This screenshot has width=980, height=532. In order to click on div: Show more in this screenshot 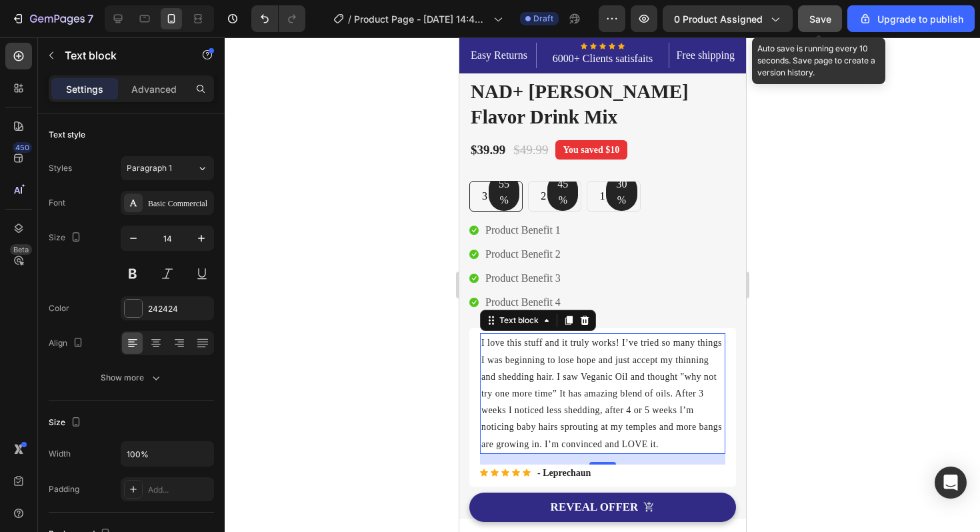, I will do `click(131, 377)`.